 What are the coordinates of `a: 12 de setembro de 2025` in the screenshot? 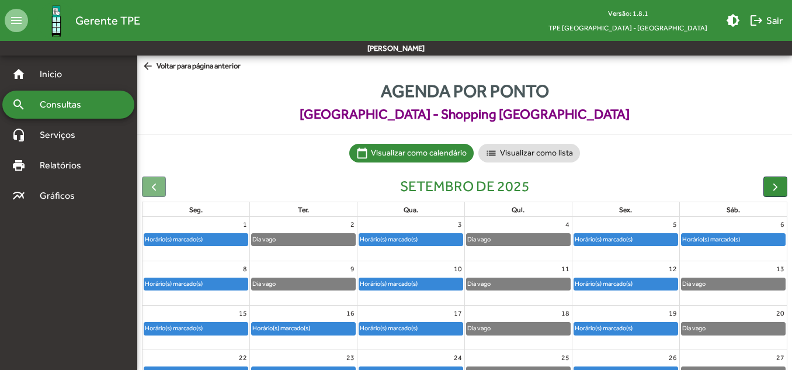 It's located at (673, 269).